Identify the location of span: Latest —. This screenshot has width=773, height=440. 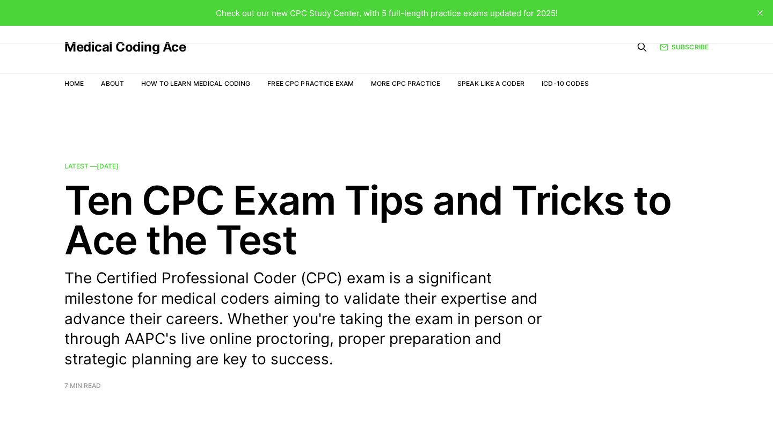
(91, 166).